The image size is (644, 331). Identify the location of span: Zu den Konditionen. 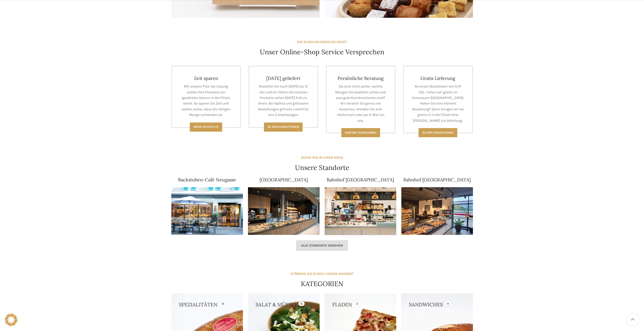
(283, 127).